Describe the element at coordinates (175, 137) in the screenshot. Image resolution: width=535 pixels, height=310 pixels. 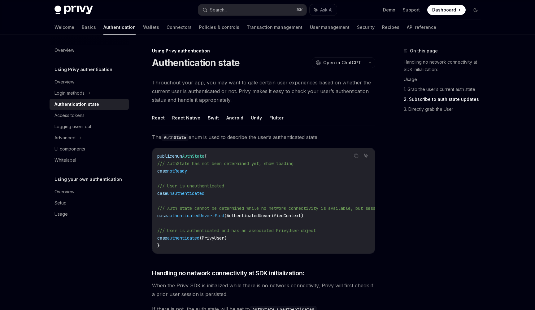
I see `code: AuthState` at that location.